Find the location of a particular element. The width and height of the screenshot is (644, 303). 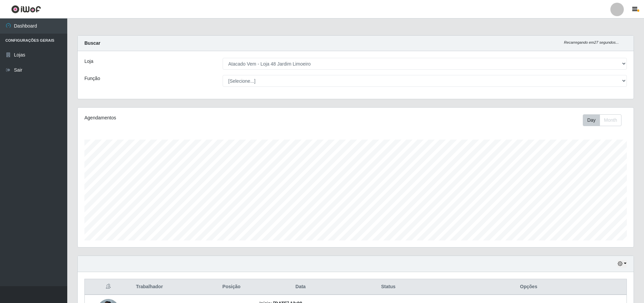

div: First group is located at coordinates (602, 120).